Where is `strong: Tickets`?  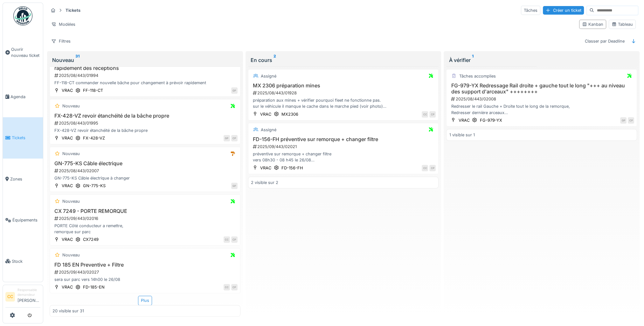
strong: Tickets is located at coordinates (73, 10).